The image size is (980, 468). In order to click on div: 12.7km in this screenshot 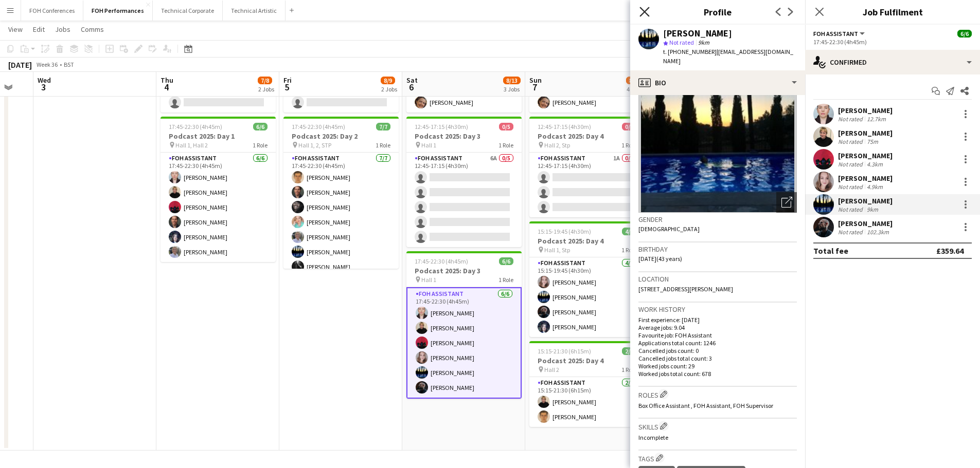, I will do `click(876, 119)`.